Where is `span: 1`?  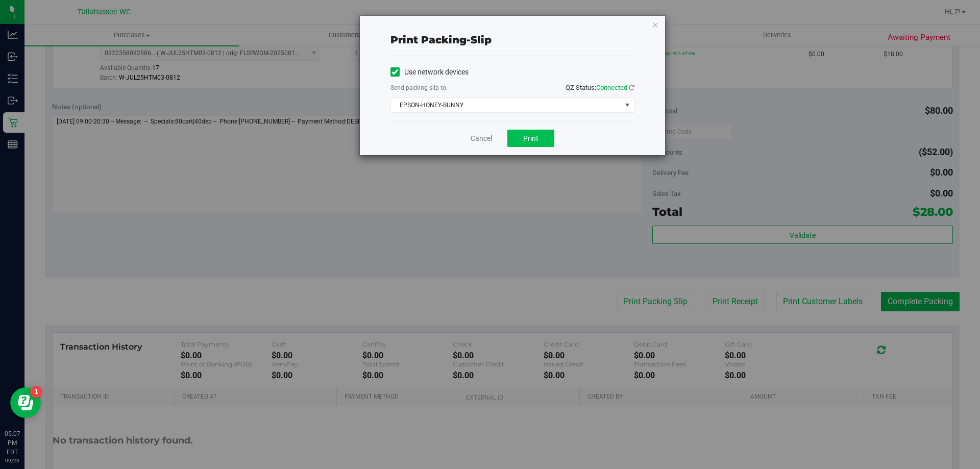 span: 1 is located at coordinates (6, 6).